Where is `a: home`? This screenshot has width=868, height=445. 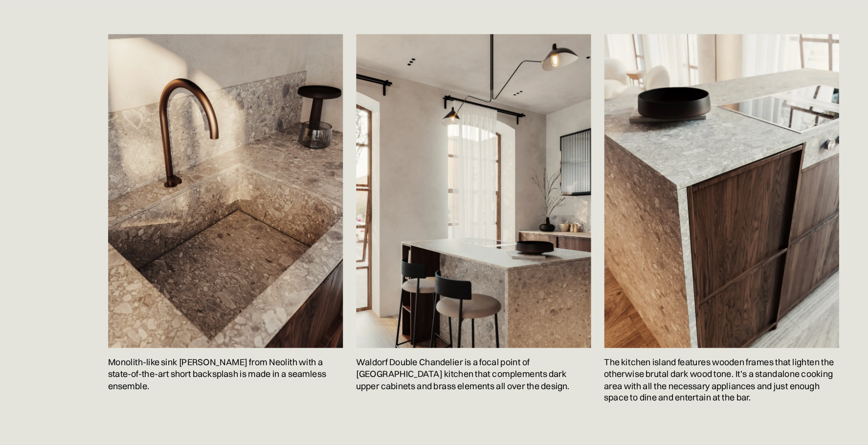 a: home is located at coordinates (434, 18).